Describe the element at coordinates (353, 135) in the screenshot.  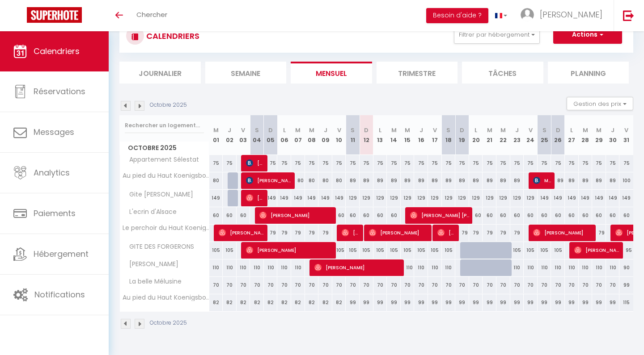
I see `th: 11` at that location.